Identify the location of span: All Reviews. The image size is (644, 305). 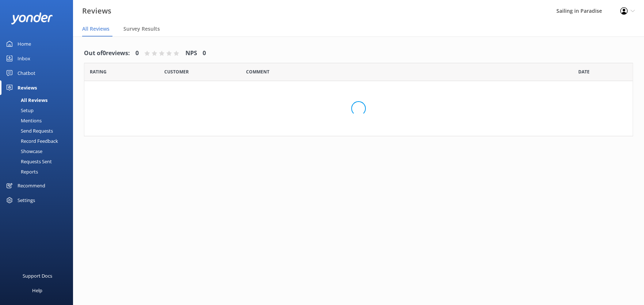
(96, 29).